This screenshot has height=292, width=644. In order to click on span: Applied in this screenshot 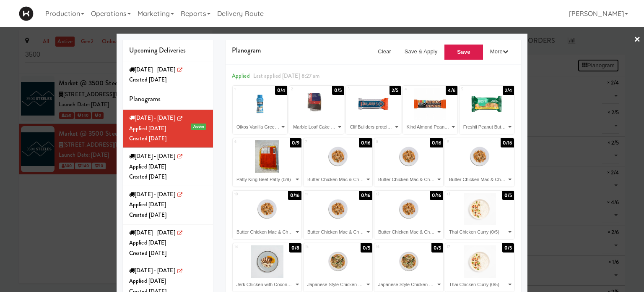, I will do `click(241, 75)`.